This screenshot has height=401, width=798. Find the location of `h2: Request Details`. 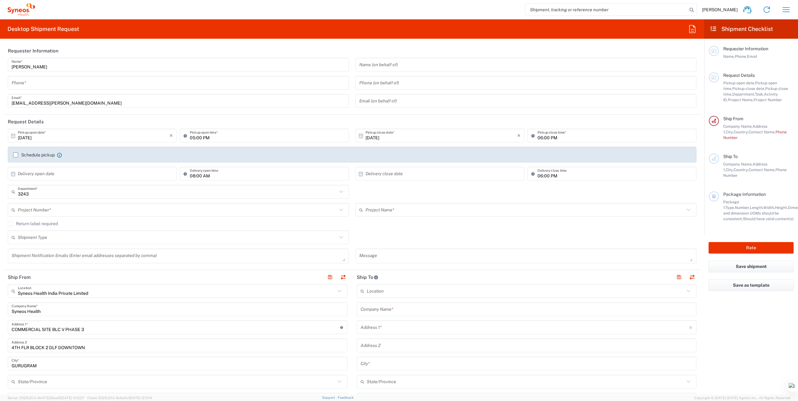

h2: Request Details is located at coordinates (26, 122).